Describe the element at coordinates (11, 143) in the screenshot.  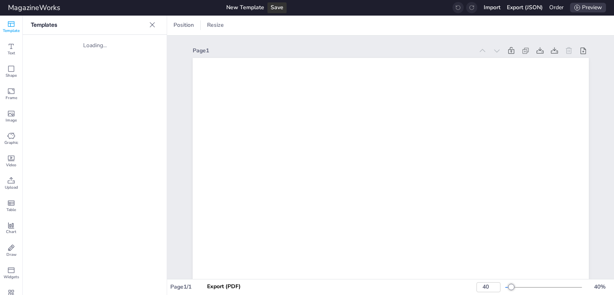
I see `span: Graphic` at that location.